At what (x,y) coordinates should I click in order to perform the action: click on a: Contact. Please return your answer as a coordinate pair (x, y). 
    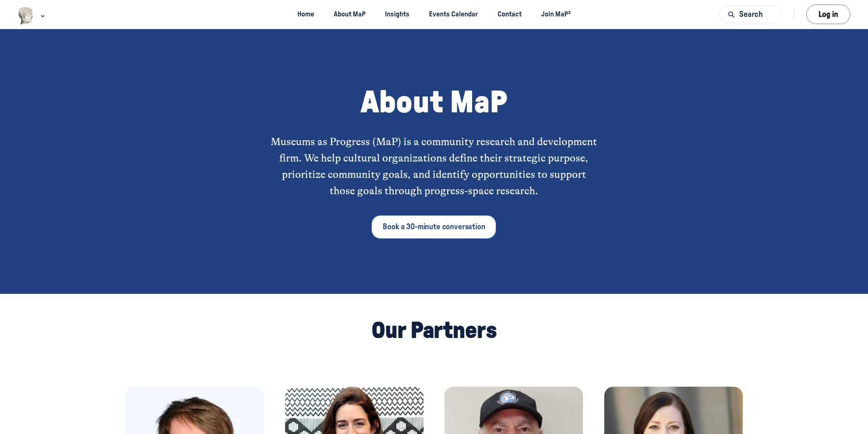
    Looking at the image, I should click on (510, 14).